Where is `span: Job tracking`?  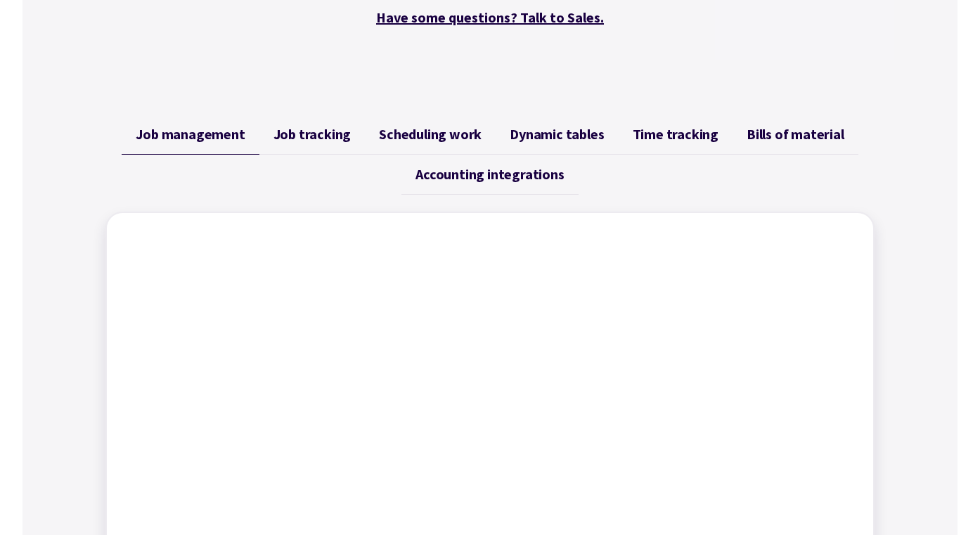 span: Job tracking is located at coordinates (312, 134).